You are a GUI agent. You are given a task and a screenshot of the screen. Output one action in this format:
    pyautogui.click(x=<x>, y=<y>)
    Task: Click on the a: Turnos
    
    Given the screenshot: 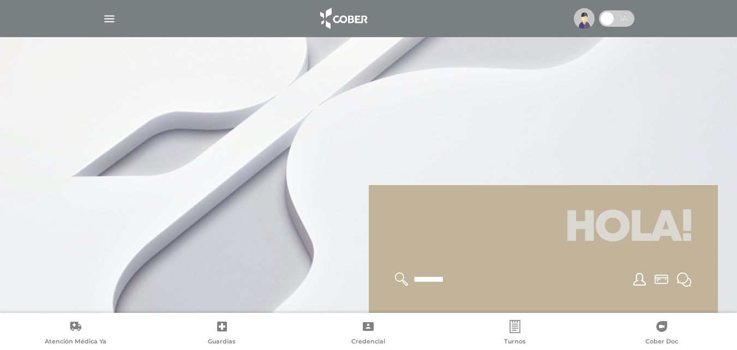 What is the action you would take?
    pyautogui.click(x=515, y=333)
    